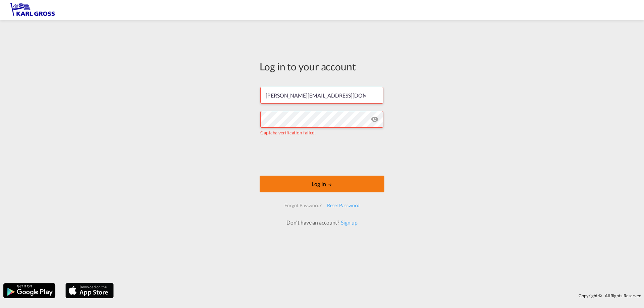 This screenshot has height=308, width=644. Describe the element at coordinates (375, 120) in the screenshot. I see `md-icon: icon-eye-off` at that location.